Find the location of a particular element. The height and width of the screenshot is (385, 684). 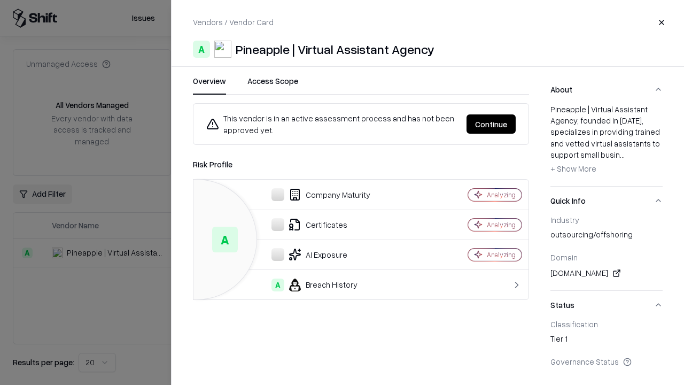

div: Breach History is located at coordinates (316, 285).